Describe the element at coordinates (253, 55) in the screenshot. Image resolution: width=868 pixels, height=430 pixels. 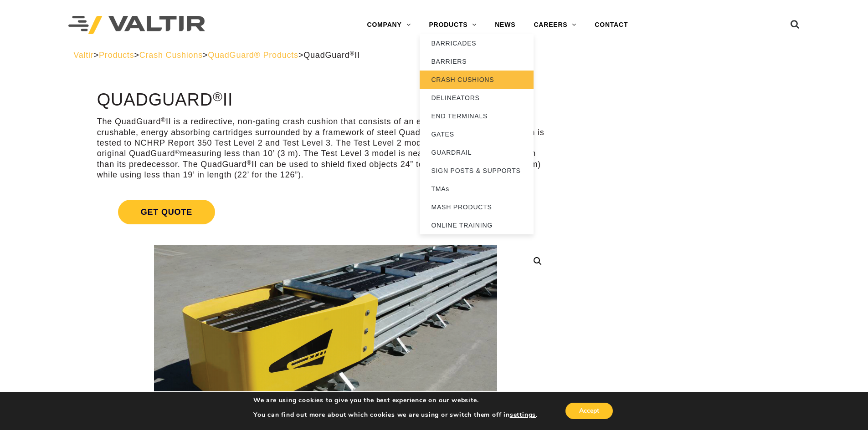
I see `span: QuadGuard® Products` at that location.